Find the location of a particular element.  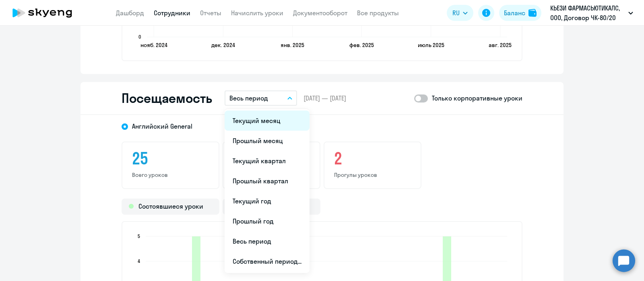

a: Балансbalance is located at coordinates (520, 13).